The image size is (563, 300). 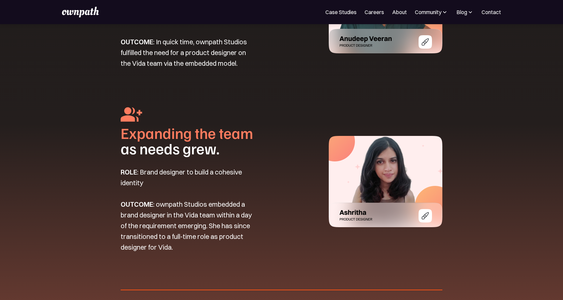 I want to click on a: Contact, so click(x=492, y=12).